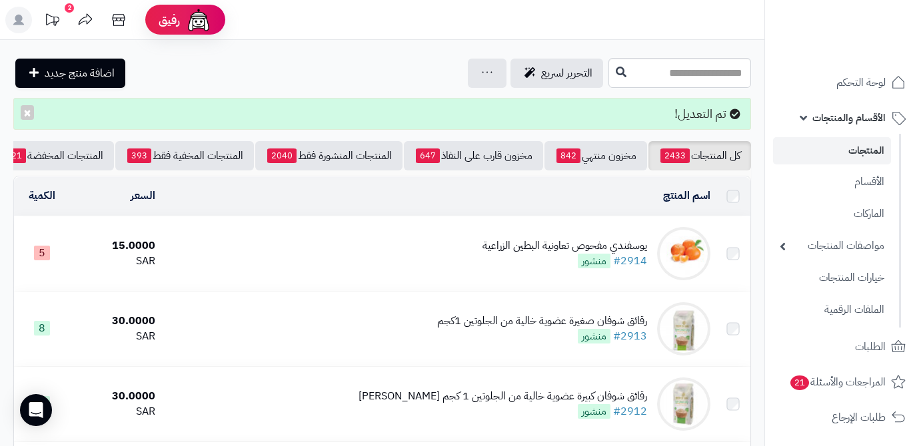 The height and width of the screenshot is (446, 921). Describe the element at coordinates (596, 156) in the screenshot. I see `a: مخزون منتهي842` at that location.